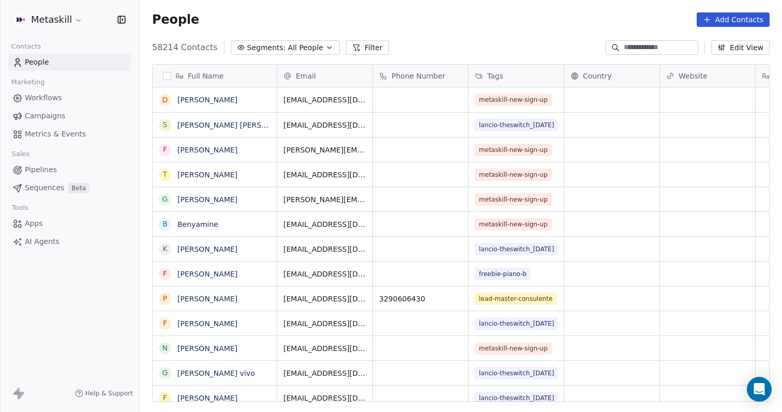  What do you see at coordinates (266, 48) in the screenshot?
I see `span: Segments:` at bounding box center [266, 48].